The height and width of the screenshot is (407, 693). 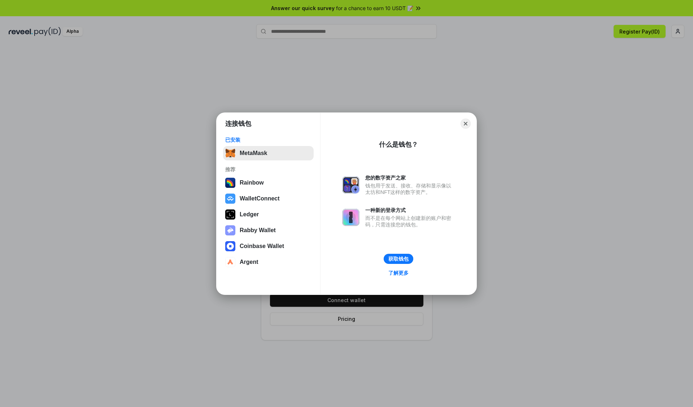 I want to click on img: svg+xml,%3Csvg%20xmlns%3D%22http%3A%2F%2Fwww.w3.org%2F2000%2Fsvg%22%20width%3D%2228%22%20height%3..., so click(x=230, y=215).